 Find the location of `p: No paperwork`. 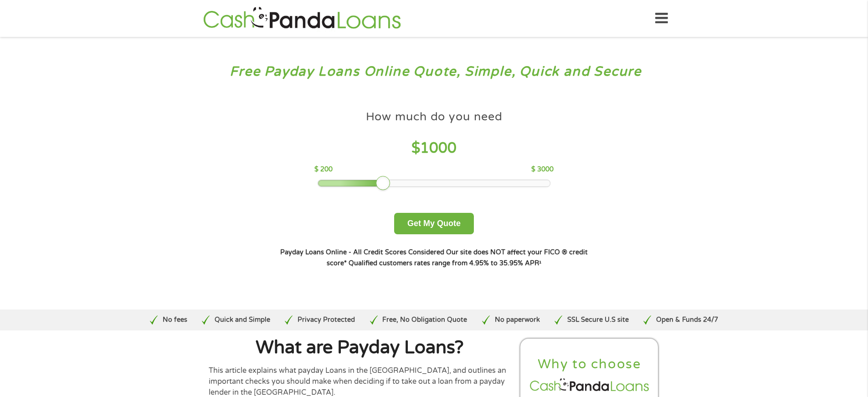

p: No paperwork is located at coordinates (517, 320).